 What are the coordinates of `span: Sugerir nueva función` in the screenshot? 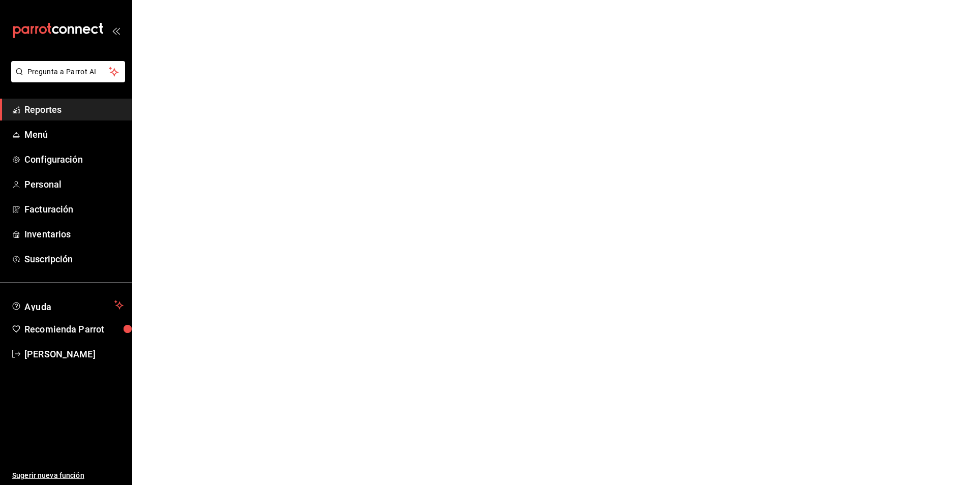 It's located at (68, 475).